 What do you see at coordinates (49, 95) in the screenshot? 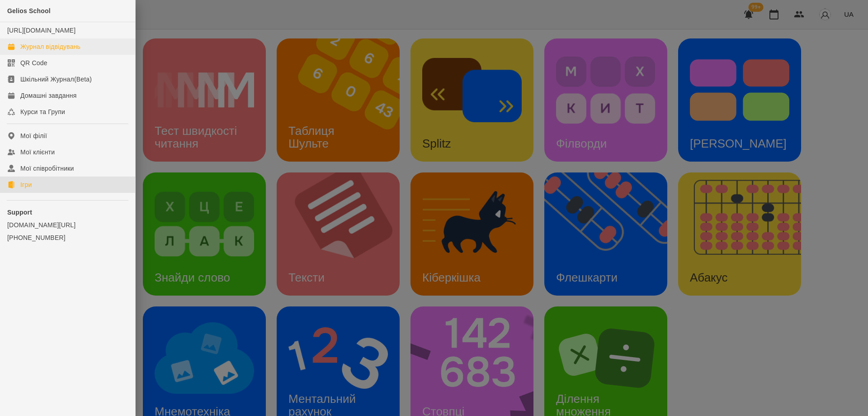
I see `div: Домашні завдання` at bounding box center [49, 95].